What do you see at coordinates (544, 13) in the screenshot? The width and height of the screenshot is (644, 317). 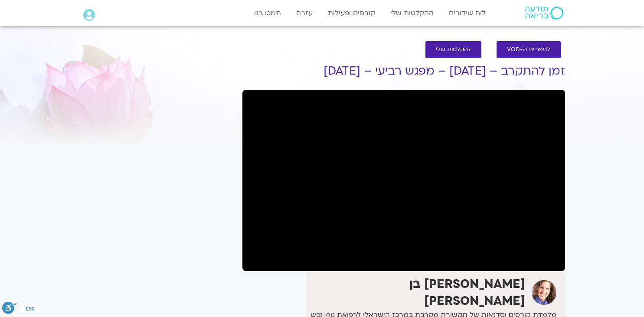 I see `img: תודעה בריאה` at bounding box center [544, 13].